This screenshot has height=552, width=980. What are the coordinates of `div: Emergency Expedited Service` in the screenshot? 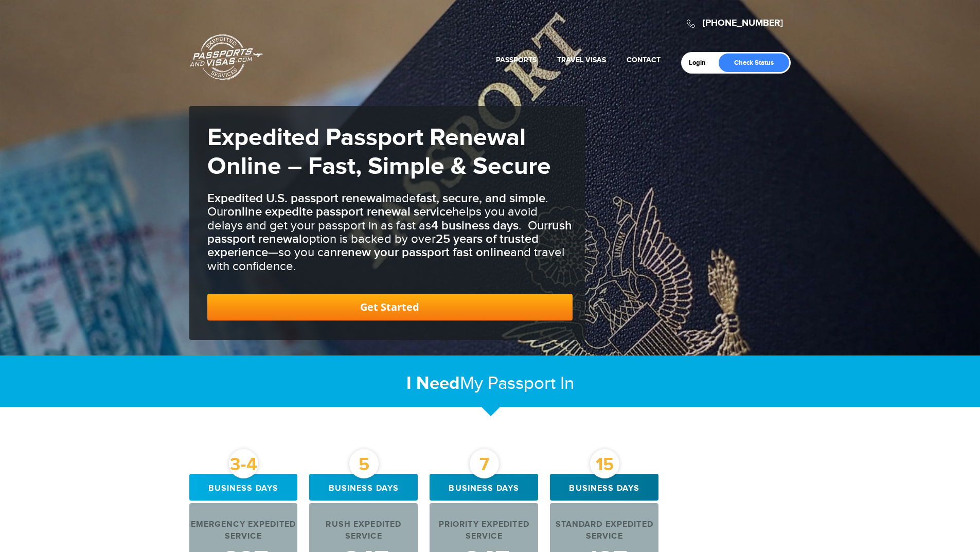 It's located at (244, 531).